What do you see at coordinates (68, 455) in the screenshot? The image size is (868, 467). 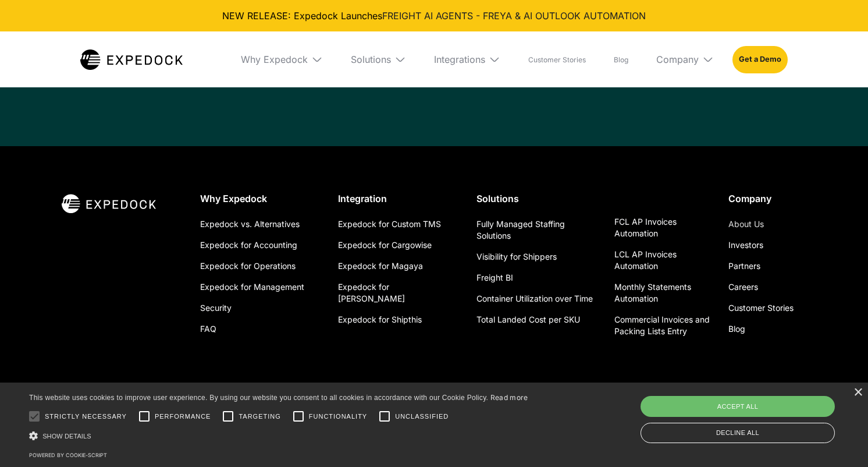 I see `a: Powered by cookie-script` at bounding box center [68, 455].